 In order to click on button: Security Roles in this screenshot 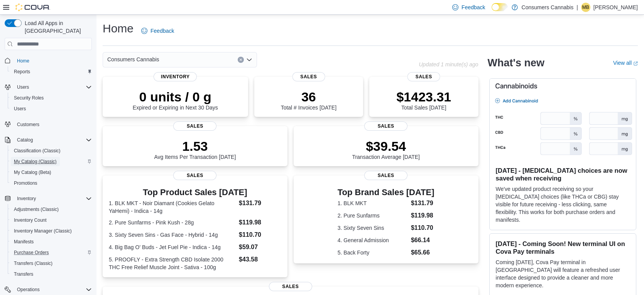, I will do `click(51, 98)`.